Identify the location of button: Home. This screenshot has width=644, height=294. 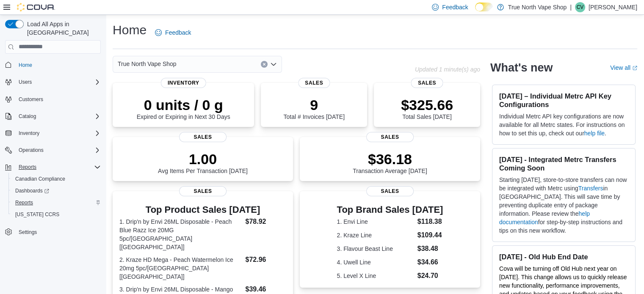
(53, 65).